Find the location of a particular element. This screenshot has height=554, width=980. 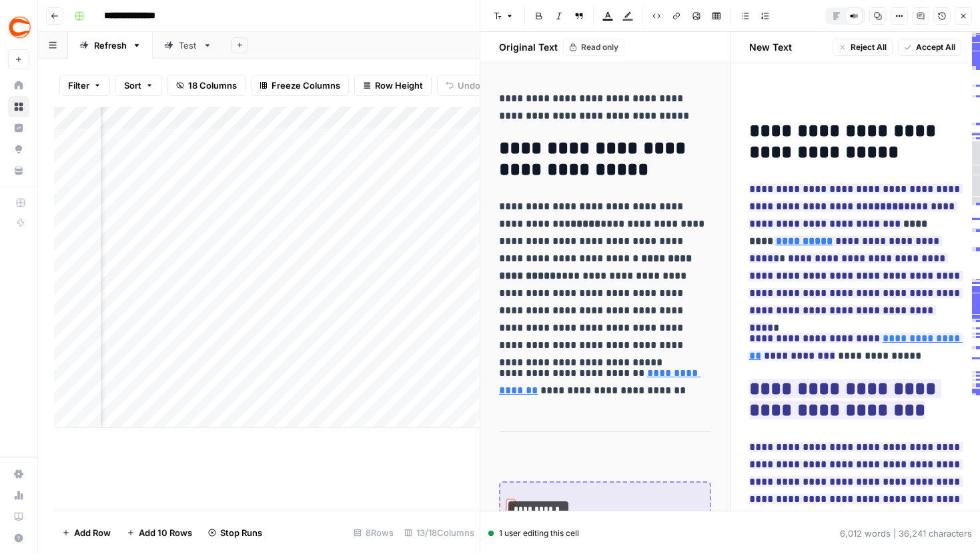

span: Sort is located at coordinates (133, 86).